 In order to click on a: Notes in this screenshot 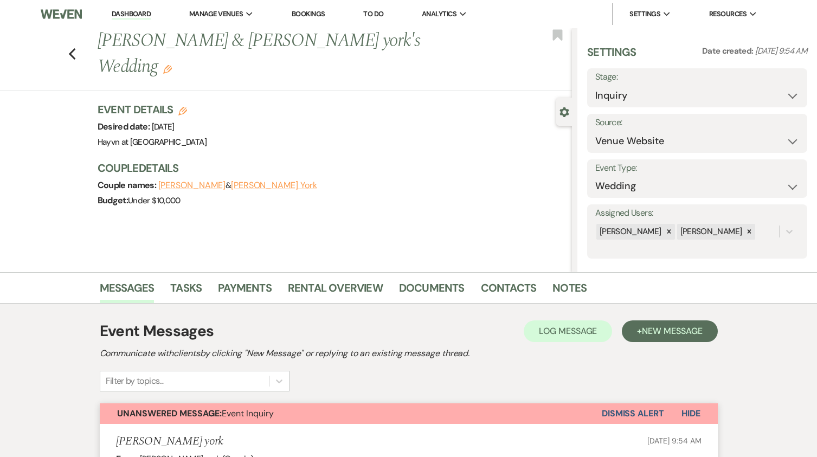, I will do `click(569, 291)`.